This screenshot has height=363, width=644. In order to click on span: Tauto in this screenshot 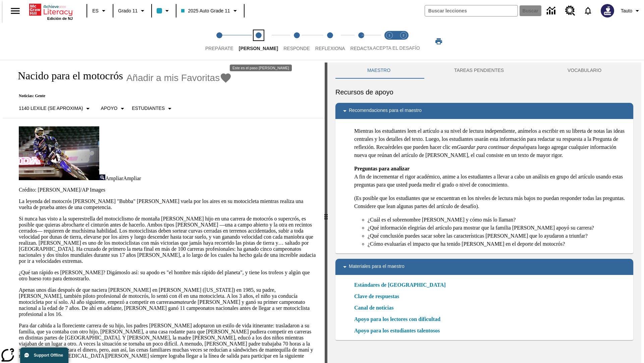, I will do `click(627, 11)`.